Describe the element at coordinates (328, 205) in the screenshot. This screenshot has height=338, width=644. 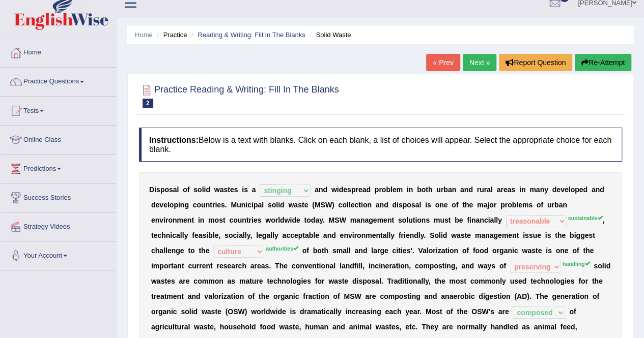
I see `b: W` at that location.